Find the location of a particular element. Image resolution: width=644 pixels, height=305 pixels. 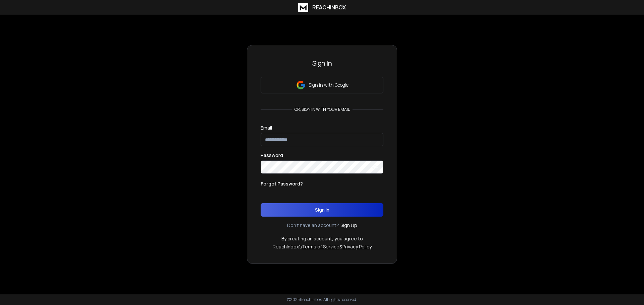

a: Privacy Policy is located at coordinates (357, 247).